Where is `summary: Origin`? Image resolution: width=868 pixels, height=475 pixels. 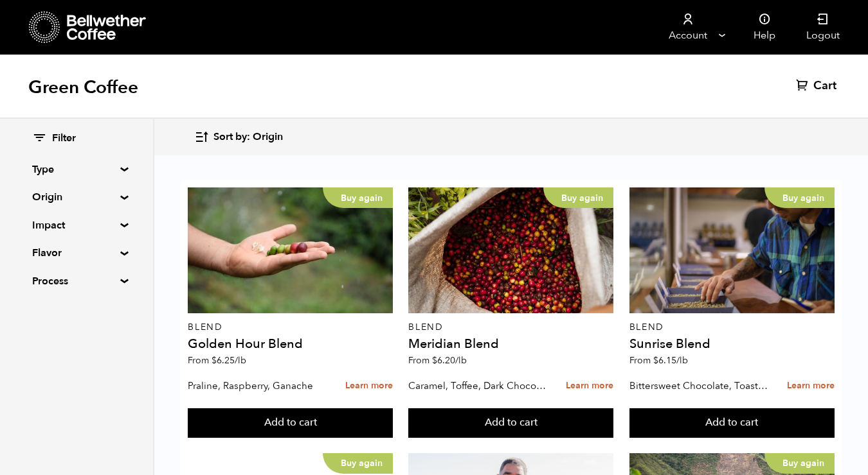 summary: Origin is located at coordinates (77, 197).